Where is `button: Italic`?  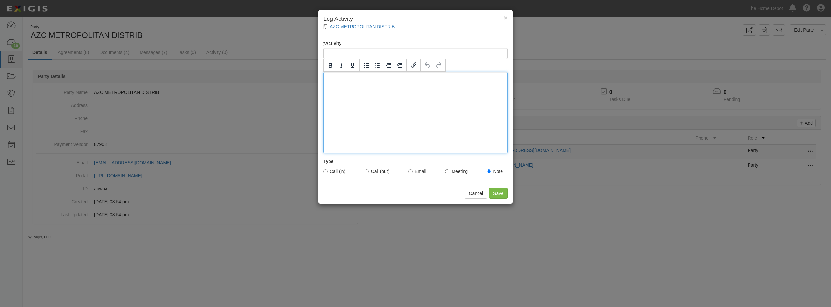 button: Italic is located at coordinates (342, 65).